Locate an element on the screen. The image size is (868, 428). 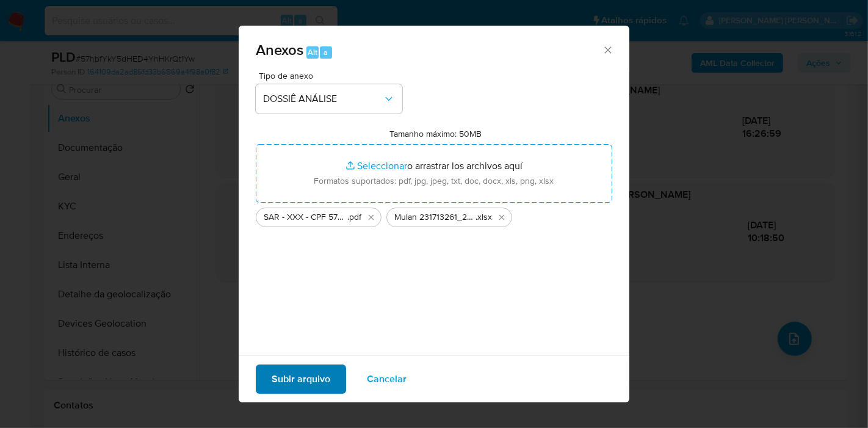
span: Cancelar is located at coordinates (386, 379).